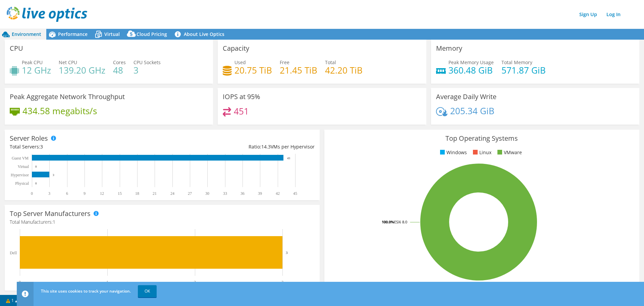  I want to click on h3: CPU, so click(16, 48).